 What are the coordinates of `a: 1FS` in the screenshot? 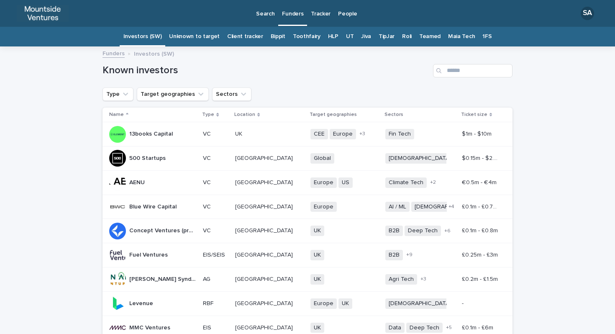 It's located at (487, 36).